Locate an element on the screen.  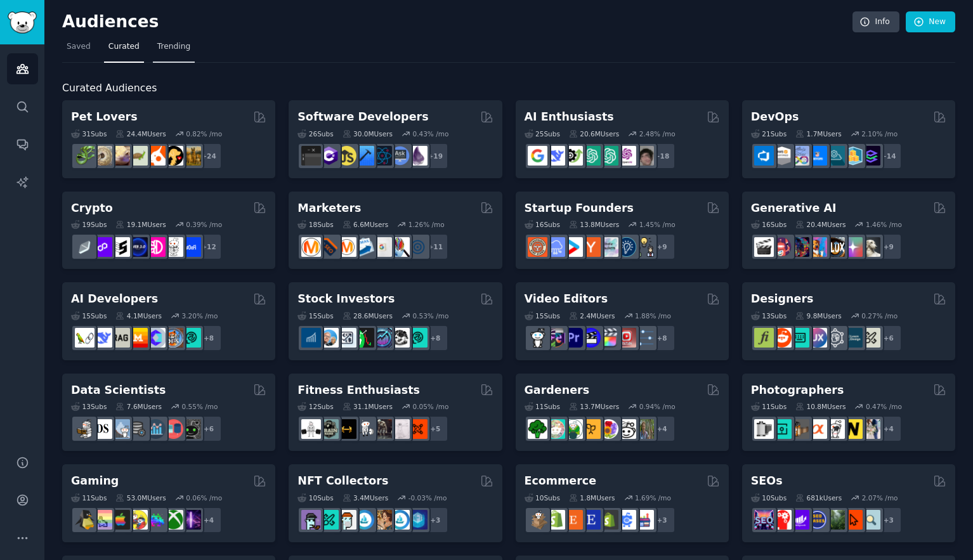
div: 19.1M Users is located at coordinates (140, 225).